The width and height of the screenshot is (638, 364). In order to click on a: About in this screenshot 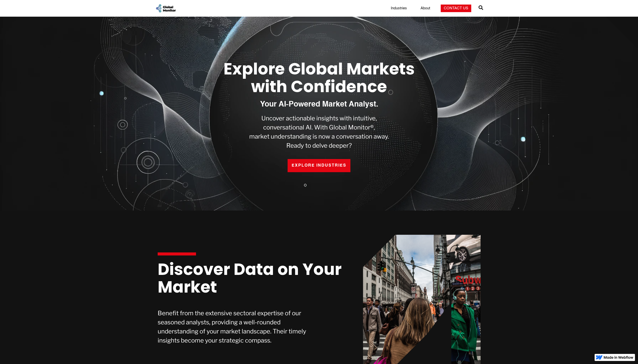, I will do `click(426, 8)`.